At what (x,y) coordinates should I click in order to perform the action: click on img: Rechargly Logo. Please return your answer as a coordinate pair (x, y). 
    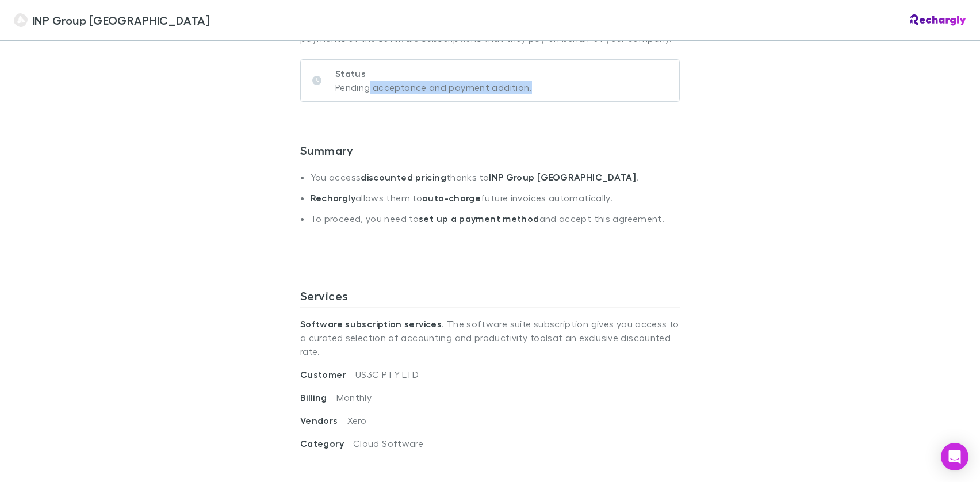
    Looking at the image, I should click on (938, 21).